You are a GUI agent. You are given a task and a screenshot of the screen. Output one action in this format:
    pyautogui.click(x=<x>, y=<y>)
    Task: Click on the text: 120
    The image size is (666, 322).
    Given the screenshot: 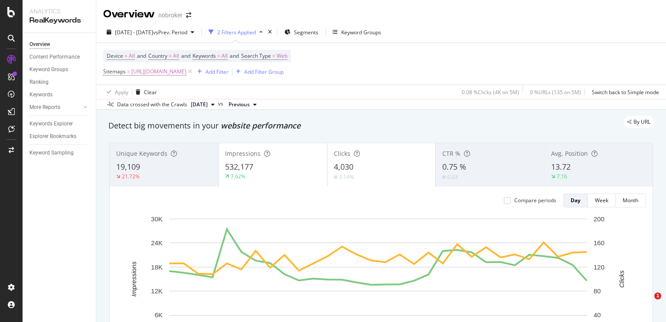 What is the action you would take?
    pyautogui.click(x=599, y=267)
    